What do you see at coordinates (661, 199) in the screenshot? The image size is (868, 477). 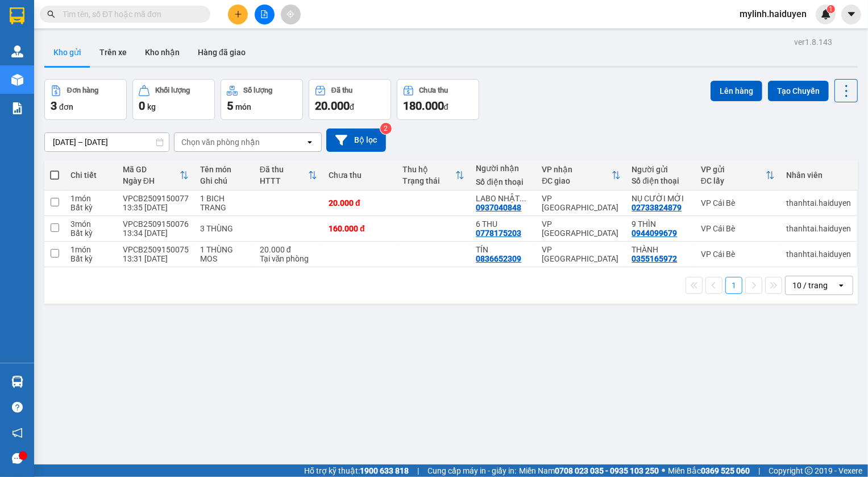 I see `div: NỤ CƯỜI MỚI` at bounding box center [661, 199].